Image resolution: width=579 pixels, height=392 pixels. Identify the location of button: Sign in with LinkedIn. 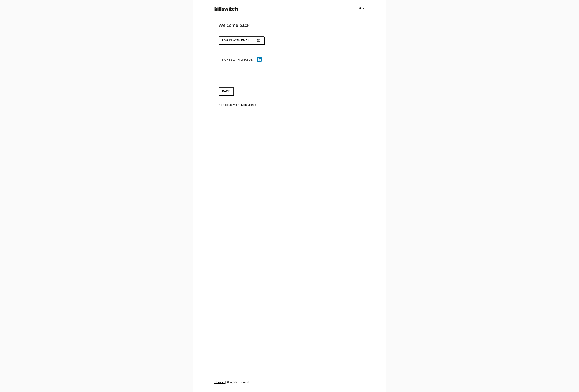
(242, 60).